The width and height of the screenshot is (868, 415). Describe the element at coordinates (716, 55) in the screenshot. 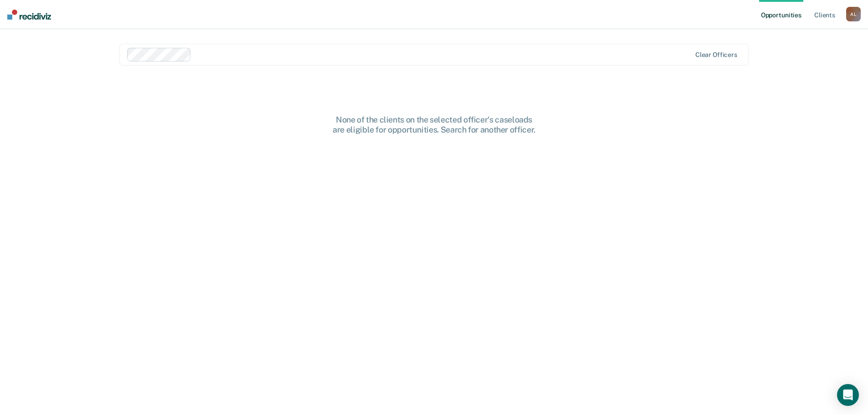

I see `div: Clear officers` at that location.